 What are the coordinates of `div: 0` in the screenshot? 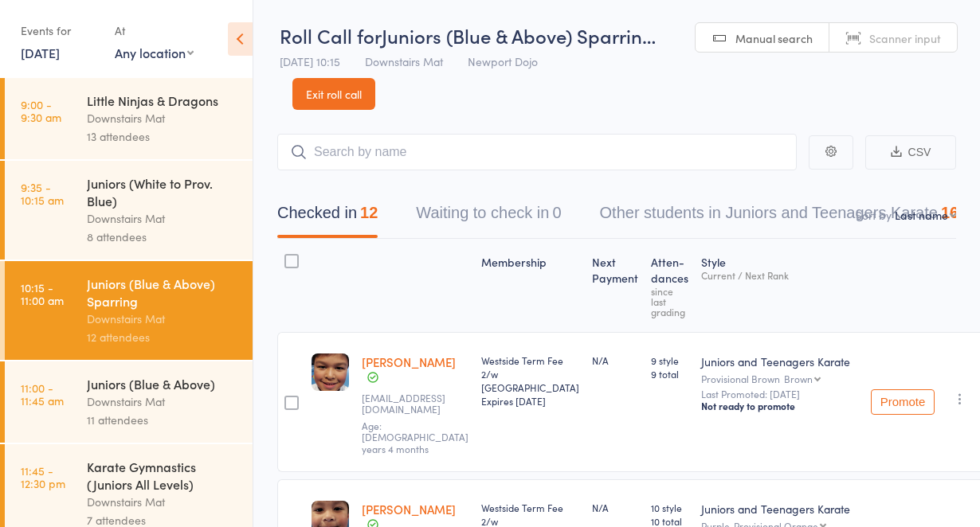 It's located at (556, 212).